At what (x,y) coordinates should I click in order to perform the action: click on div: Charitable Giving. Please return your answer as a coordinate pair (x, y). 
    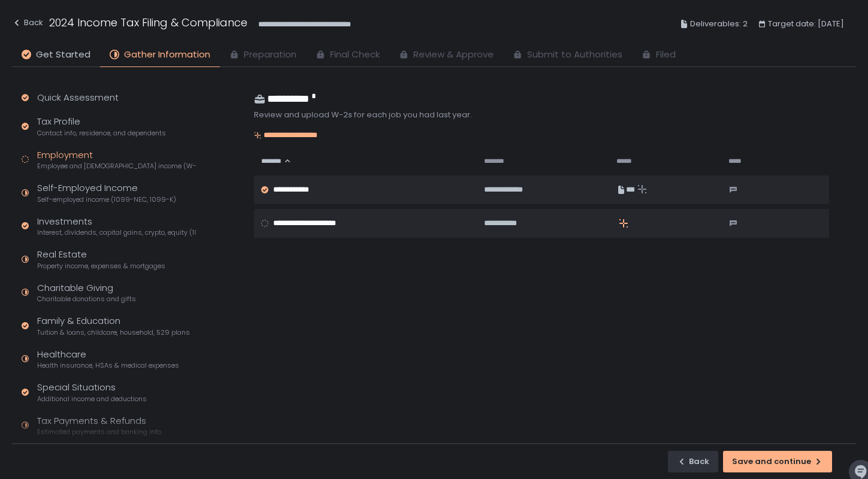
    Looking at the image, I should click on (86, 293).